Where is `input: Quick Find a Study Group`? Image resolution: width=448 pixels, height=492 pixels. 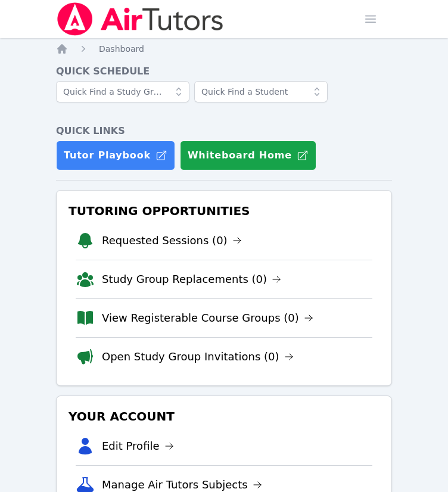 input: Quick Find a Study Group is located at coordinates (123, 92).